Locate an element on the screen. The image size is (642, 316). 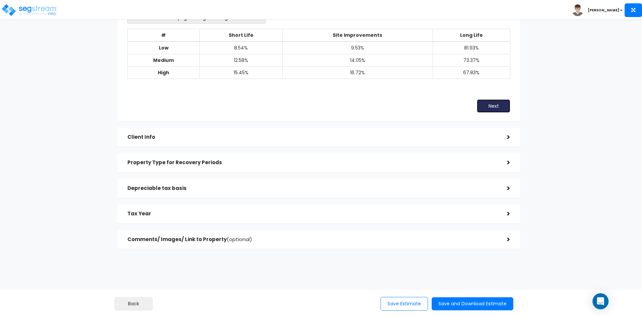
h5: Client Info is located at coordinates (312, 137).